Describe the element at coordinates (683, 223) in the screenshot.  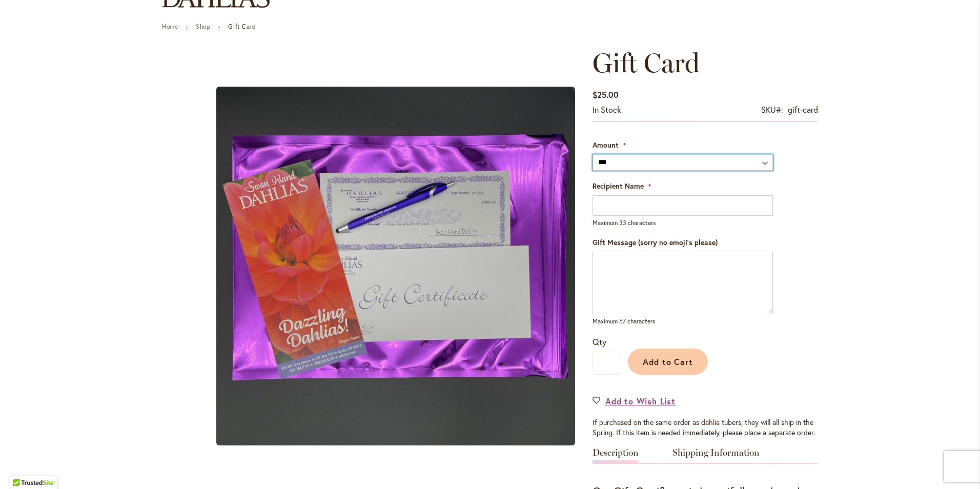
I see `p: Maximum 33 characters` at that location.